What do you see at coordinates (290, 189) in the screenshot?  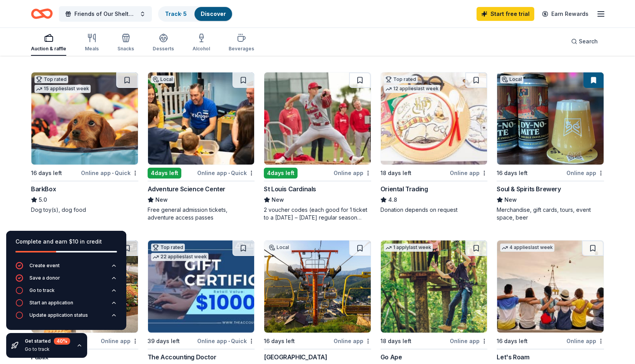 I see `div: St Louis Cardinals` at bounding box center [290, 189].